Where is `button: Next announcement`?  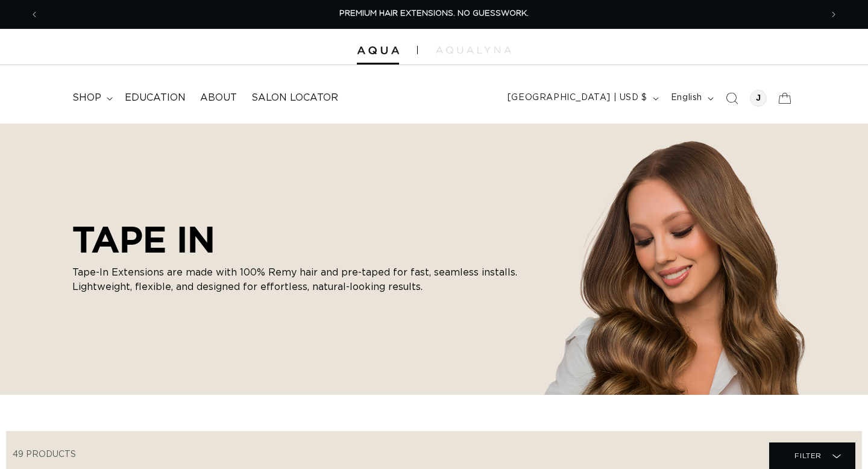 button: Next announcement is located at coordinates (833, 14).